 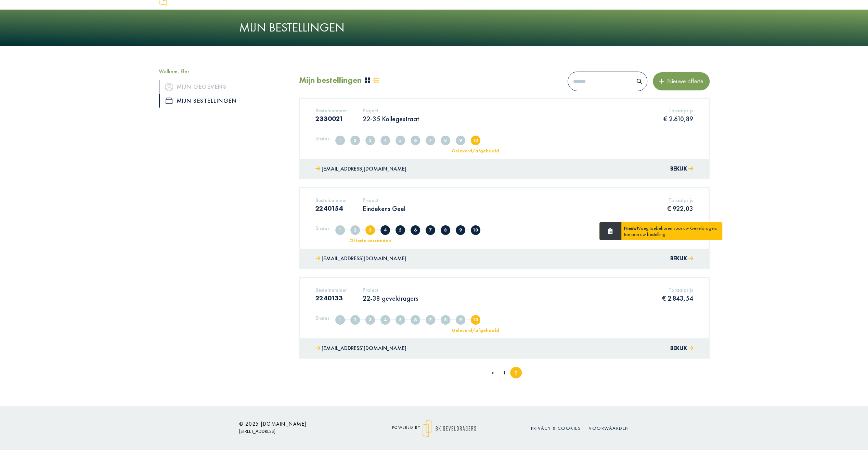 I want to click on button: Nieuwe offerte, so click(x=681, y=81).